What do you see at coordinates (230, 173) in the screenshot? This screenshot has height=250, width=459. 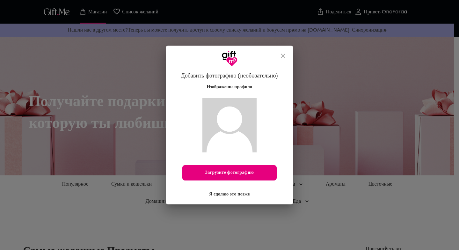 I see `button: Загрузите фотографию` at bounding box center [230, 173].